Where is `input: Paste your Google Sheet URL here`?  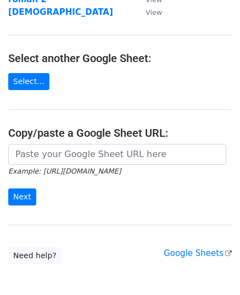
input: Paste your Google Sheet URL here is located at coordinates (117, 154).